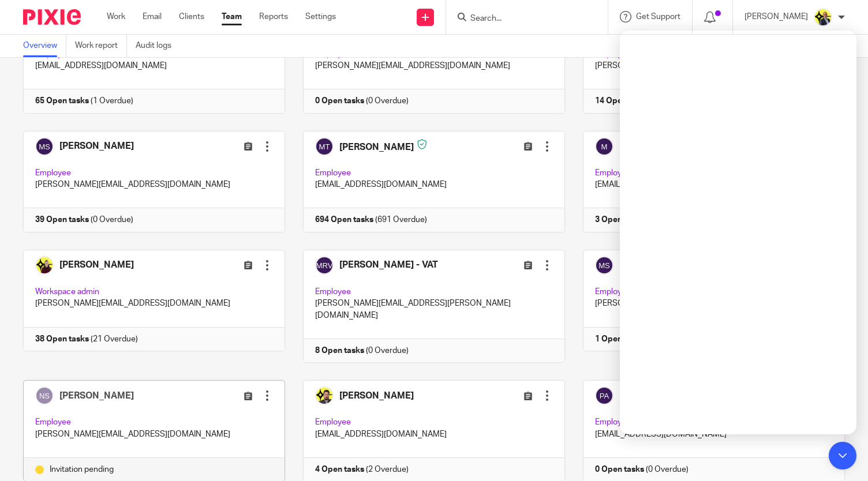 Image resolution: width=868 pixels, height=481 pixels. I want to click on a: Settings, so click(320, 17).